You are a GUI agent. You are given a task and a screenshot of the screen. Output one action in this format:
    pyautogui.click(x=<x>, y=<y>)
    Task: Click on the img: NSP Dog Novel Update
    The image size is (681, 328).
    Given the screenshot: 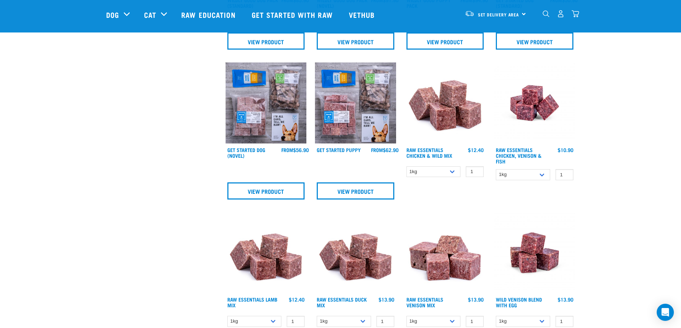 What is the action you would take?
    pyautogui.click(x=266, y=103)
    